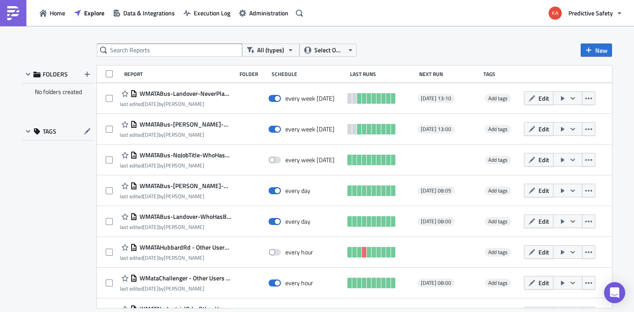 The height and width of the screenshot is (312, 634). Describe the element at coordinates (555, 13) in the screenshot. I see `img: Avatar` at that location.